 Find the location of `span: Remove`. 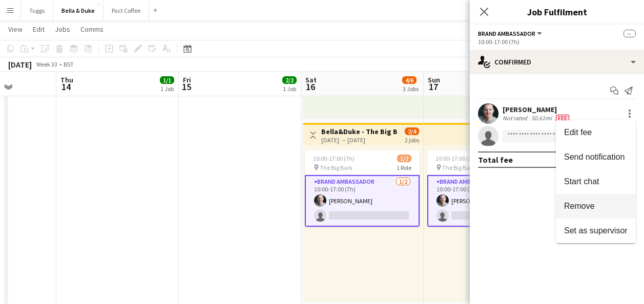

span: Remove is located at coordinates (579, 206).